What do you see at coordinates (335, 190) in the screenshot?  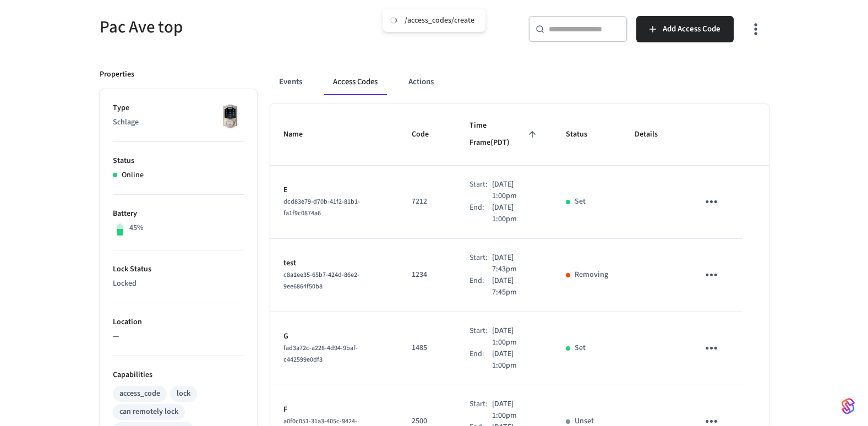 I see `p: E` at bounding box center [335, 190].